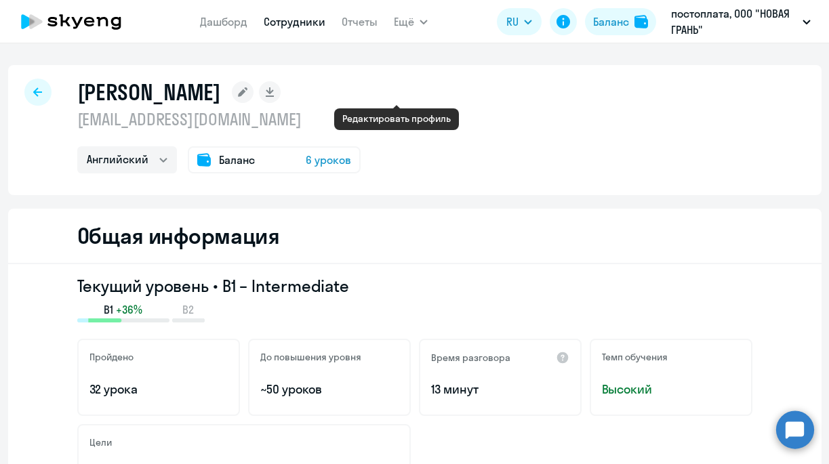 This screenshot has width=829, height=464. Describe the element at coordinates (188, 310) in the screenshot. I see `span: B2` at that location.